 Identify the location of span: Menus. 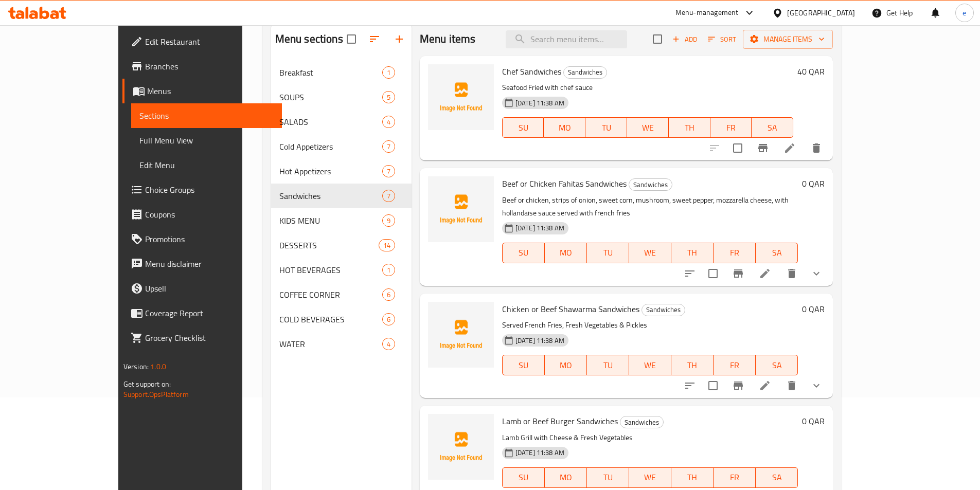
(211, 91).